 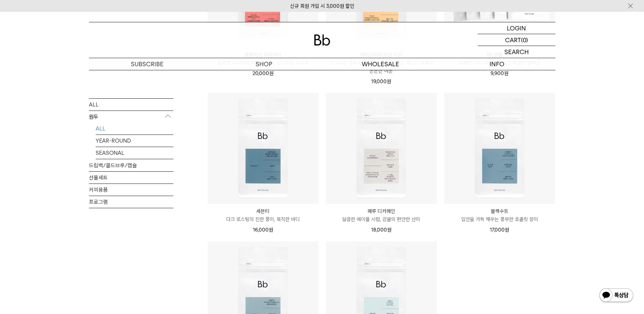 What do you see at coordinates (264, 64) in the screenshot?
I see `a: SHOP` at bounding box center [264, 64].